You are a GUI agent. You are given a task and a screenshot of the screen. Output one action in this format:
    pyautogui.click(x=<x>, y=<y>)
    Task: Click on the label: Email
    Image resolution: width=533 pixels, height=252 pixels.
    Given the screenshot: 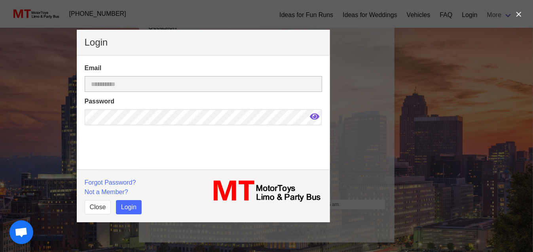 What is the action you would take?
    pyautogui.click(x=203, y=68)
    